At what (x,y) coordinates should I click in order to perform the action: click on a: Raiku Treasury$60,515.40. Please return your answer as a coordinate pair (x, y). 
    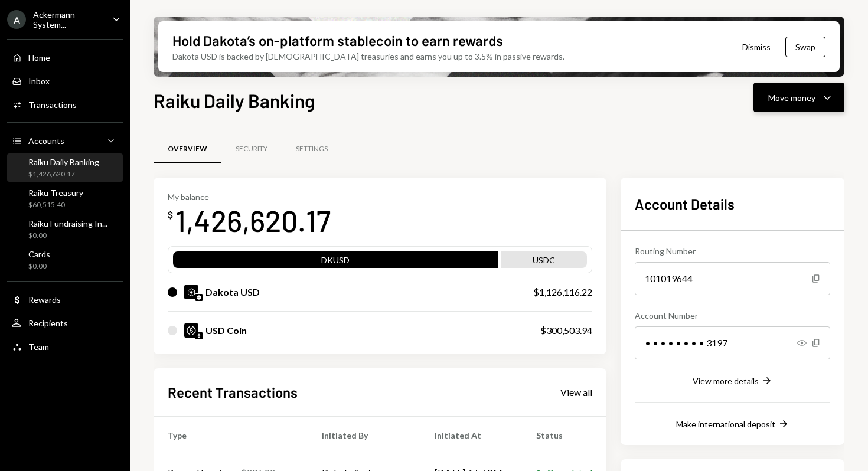
    Looking at the image, I should click on (65, 198).